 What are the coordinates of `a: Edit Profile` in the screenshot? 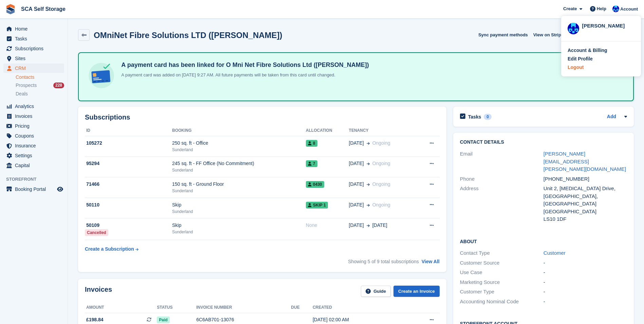 It's located at (600, 59).